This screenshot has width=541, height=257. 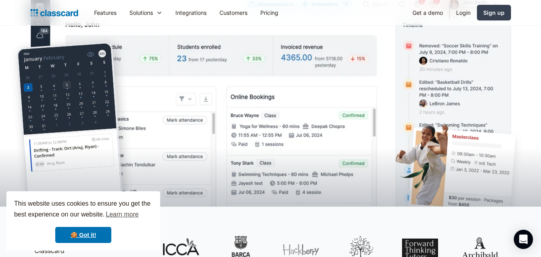 I want to click on div: Sign up, so click(x=494, y=12).